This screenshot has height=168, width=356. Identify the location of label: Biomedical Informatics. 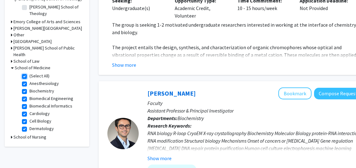
(51, 106).